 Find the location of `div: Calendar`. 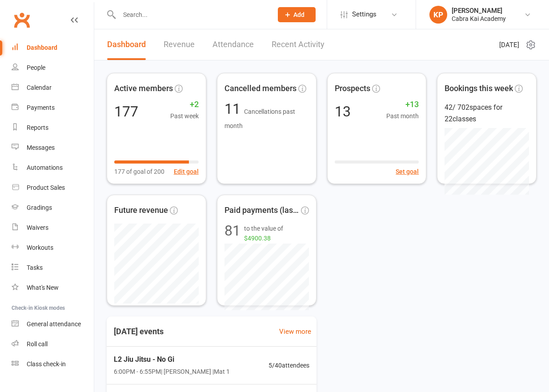

div: Calendar is located at coordinates (39, 88).